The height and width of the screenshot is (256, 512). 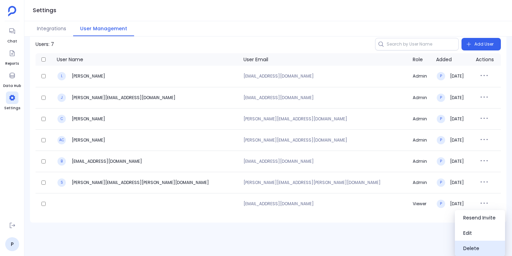 What do you see at coordinates (62, 119) in the screenshot?
I see `p: C` at bounding box center [62, 119].